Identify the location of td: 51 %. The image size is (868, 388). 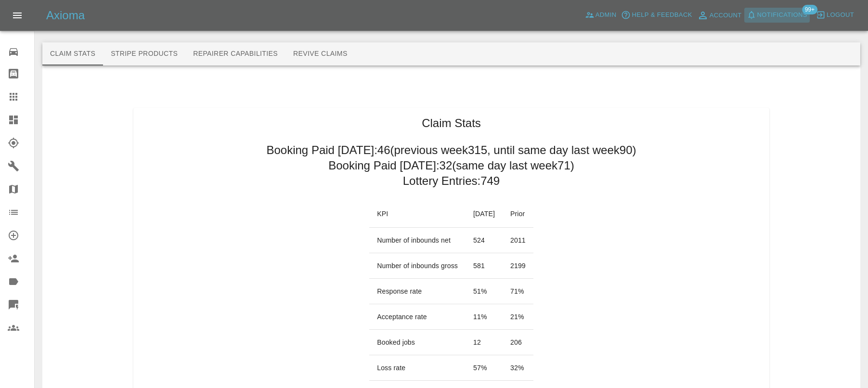
(484, 291).